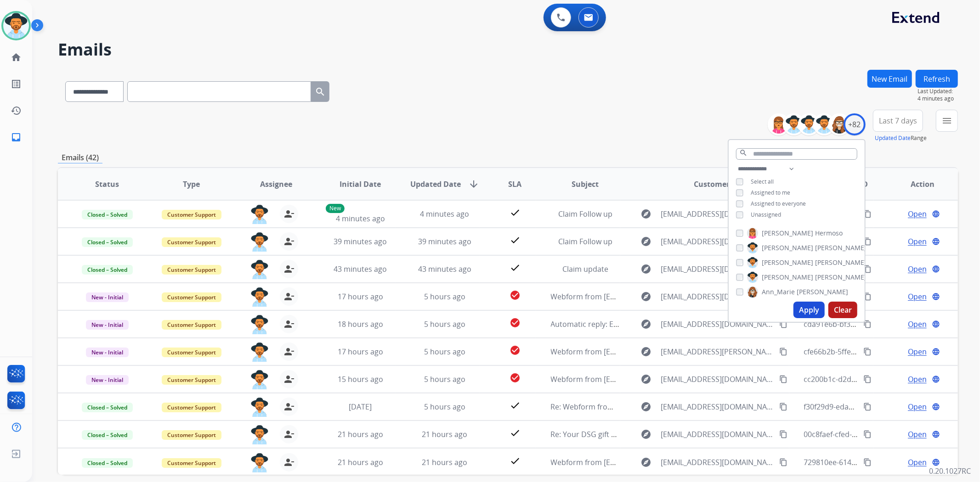 The height and width of the screenshot is (482, 980). Describe the element at coordinates (870, 434) in the screenshot. I see `span: 00c8faef-cfed-4081-865c-019f0646e91b` at that location.